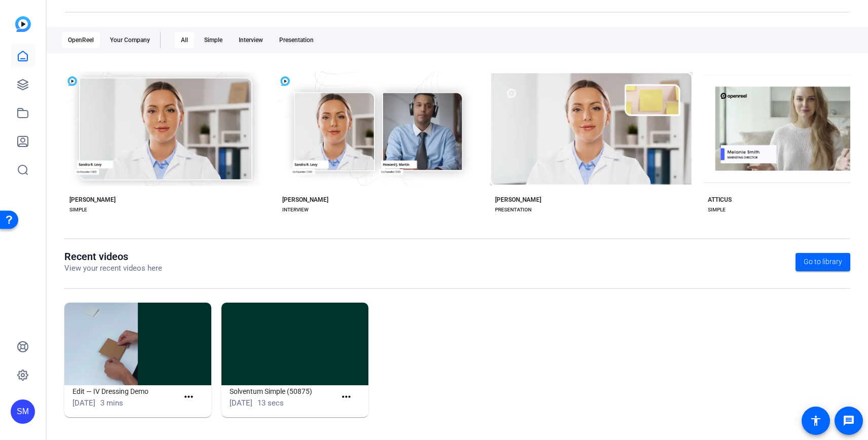  Describe the element at coordinates (113, 268) in the screenshot. I see `p: View your recent videos here` at that location.